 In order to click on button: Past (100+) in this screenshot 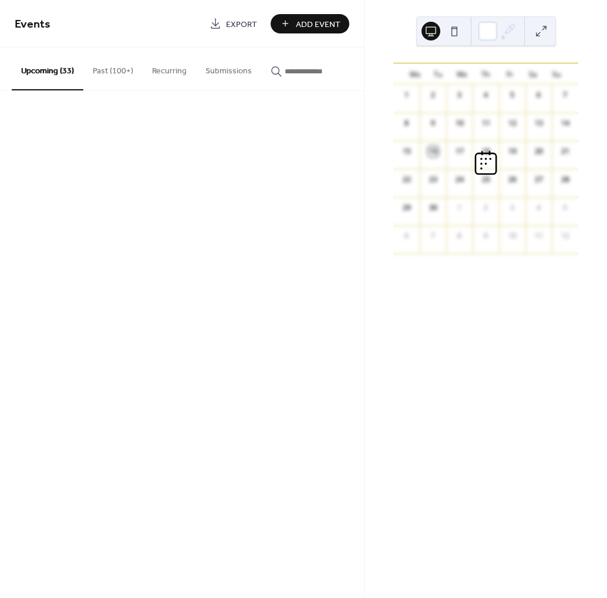, I will do `click(113, 68)`.